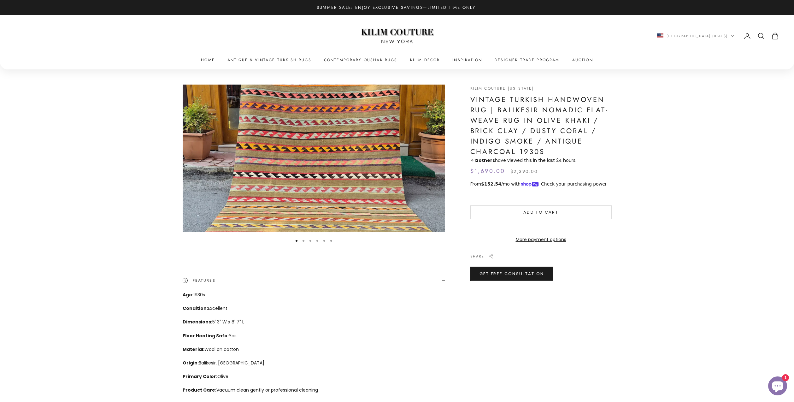 The height and width of the screenshot is (402, 794). Describe the element at coordinates (208, 60) in the screenshot. I see `a: Home` at that location.